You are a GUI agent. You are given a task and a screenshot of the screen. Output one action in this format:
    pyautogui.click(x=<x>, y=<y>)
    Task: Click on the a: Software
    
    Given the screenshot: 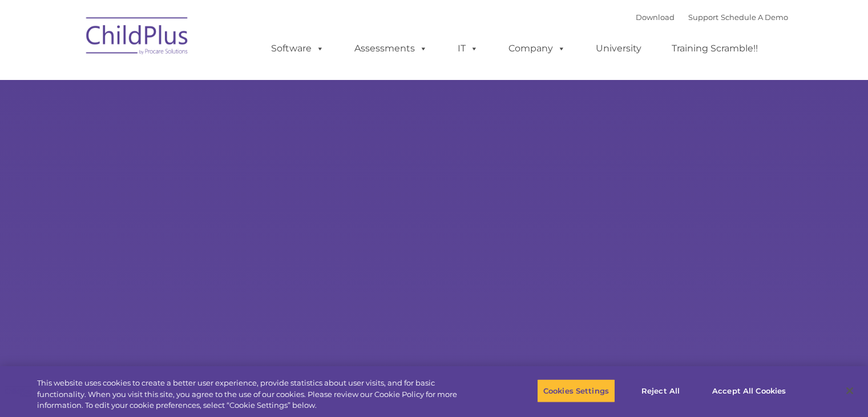 What is the action you would take?
    pyautogui.click(x=297, y=49)
    